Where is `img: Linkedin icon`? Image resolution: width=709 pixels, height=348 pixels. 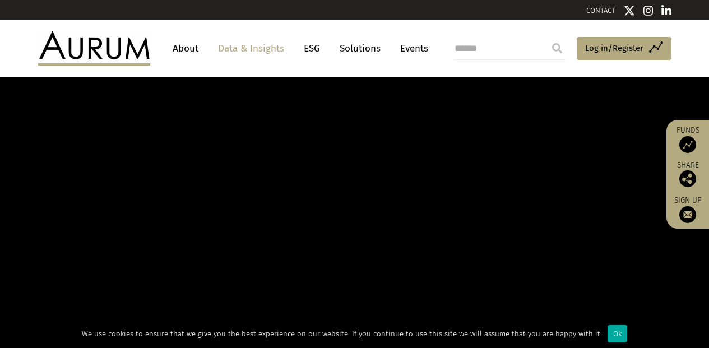 img: Linkedin icon is located at coordinates (666, 11).